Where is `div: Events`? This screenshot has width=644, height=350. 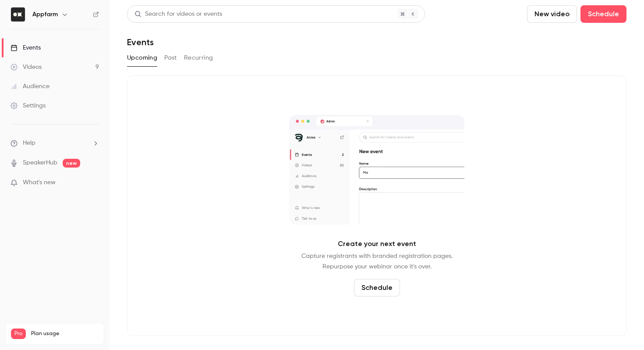 div: Events is located at coordinates (26, 48).